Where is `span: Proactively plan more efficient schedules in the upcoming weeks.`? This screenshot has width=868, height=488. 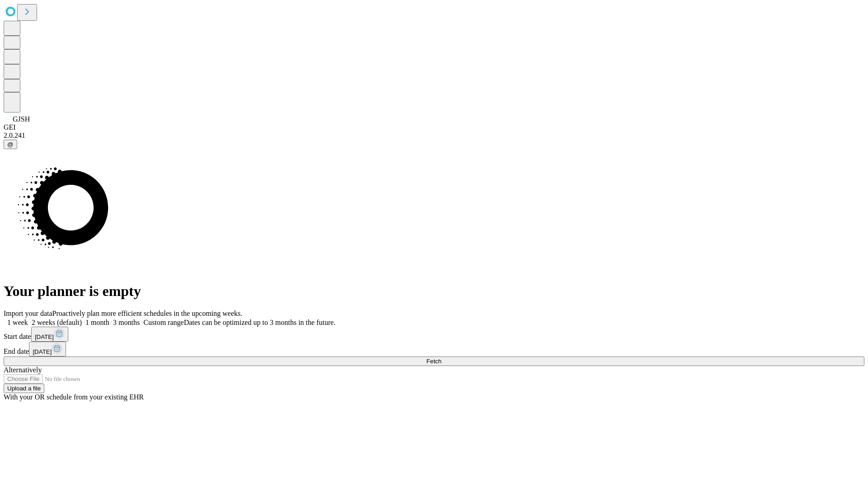
span: Proactively plan more efficient schedules in the upcoming weeks. is located at coordinates (147, 313).